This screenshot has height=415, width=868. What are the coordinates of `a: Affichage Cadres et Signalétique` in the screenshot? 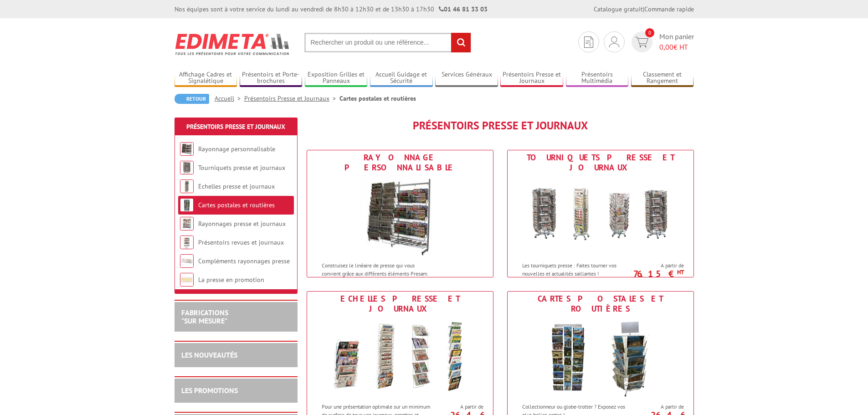 It's located at (206, 78).